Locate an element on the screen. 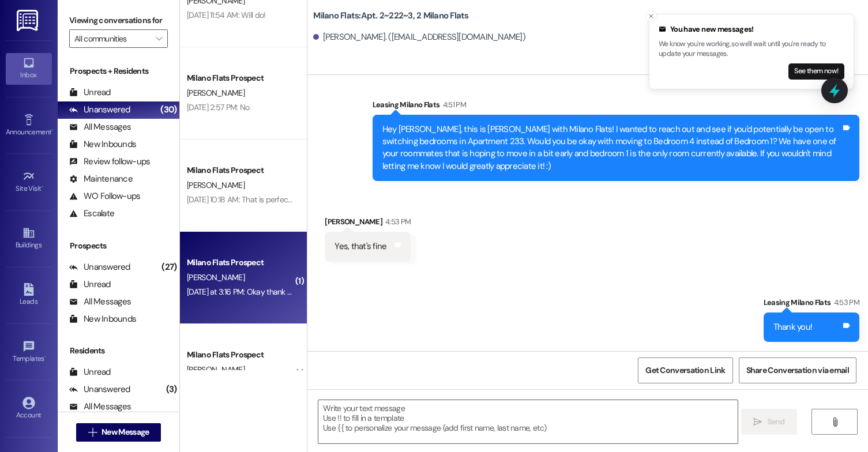  b: Milano Flats: Apt. 2~222~3, 2 Milano Flats is located at coordinates (391, 16).